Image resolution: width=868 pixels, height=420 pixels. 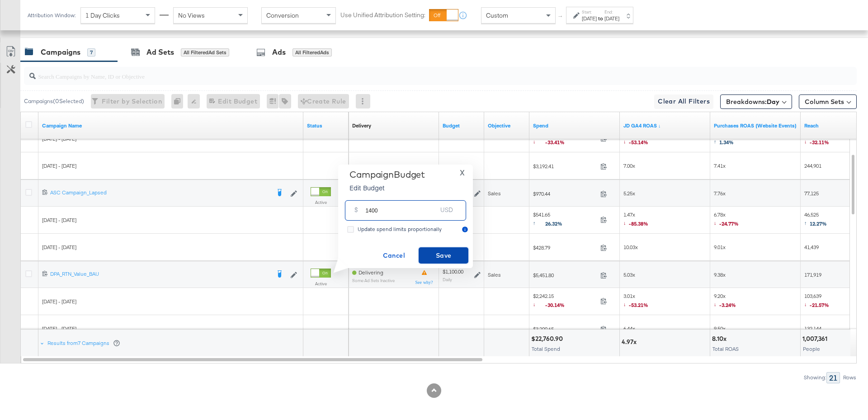 What do you see at coordinates (833, 377) in the screenshot?
I see `div: 21` at bounding box center [833, 377].